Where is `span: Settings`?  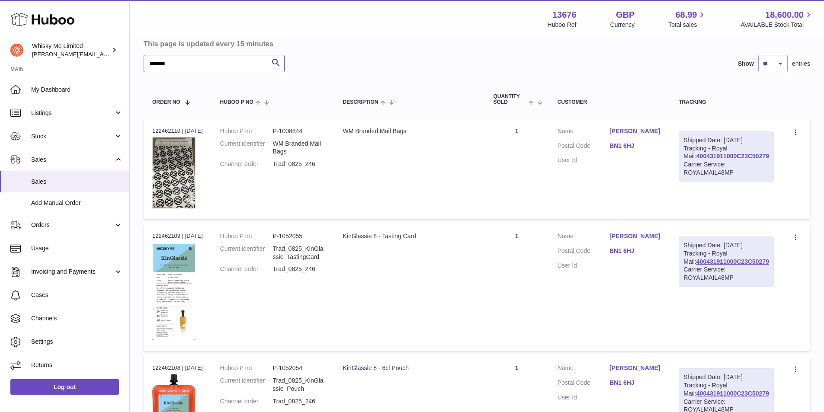
span: Settings is located at coordinates (77, 342).